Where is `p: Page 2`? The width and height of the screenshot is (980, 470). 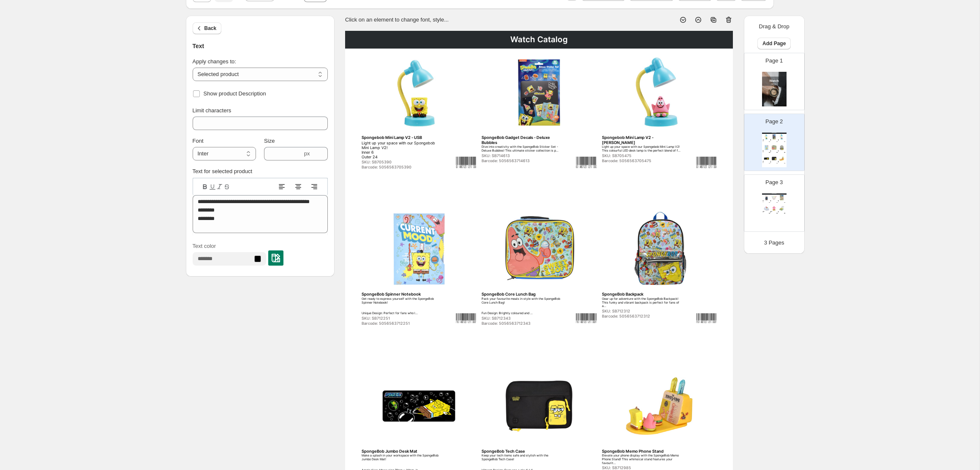
p: Page 2 is located at coordinates (774, 121).